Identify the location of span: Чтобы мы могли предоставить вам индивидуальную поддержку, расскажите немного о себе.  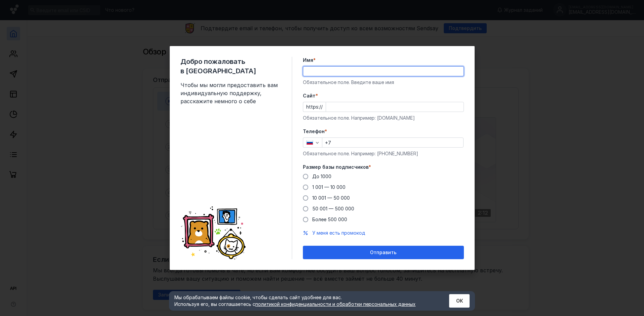
(231, 93).